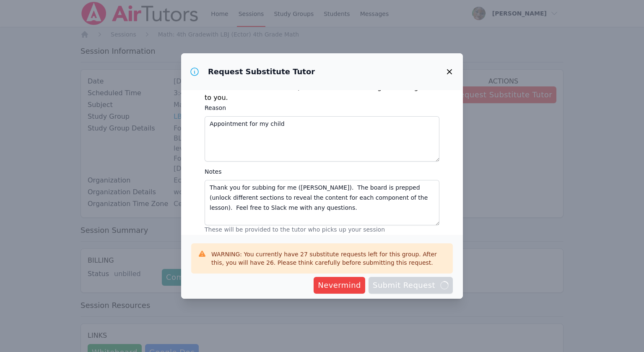 This screenshot has width=644, height=352. Describe the element at coordinates (322, 108) in the screenshot. I see `label: Reason` at that location.